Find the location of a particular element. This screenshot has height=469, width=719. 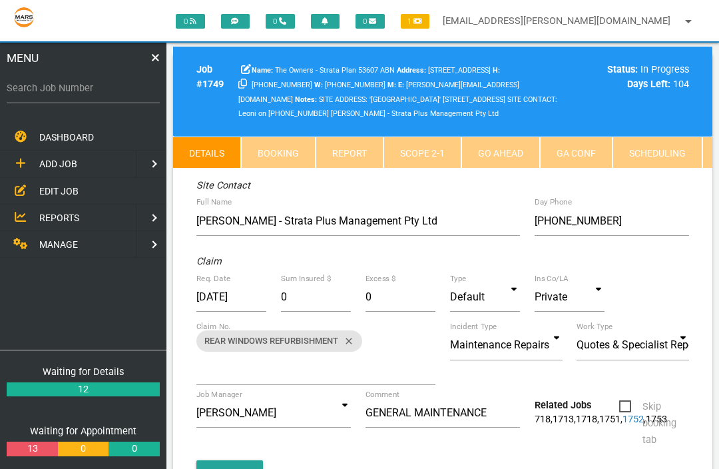

span: Home Phone is located at coordinates (376, 77).